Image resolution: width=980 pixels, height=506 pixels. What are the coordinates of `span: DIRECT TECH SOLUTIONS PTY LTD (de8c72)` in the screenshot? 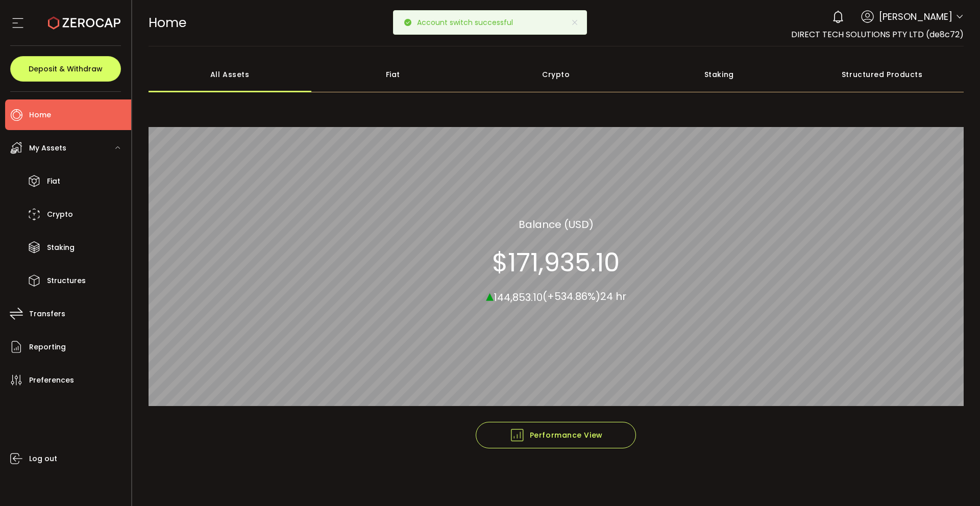 It's located at (877, 34).